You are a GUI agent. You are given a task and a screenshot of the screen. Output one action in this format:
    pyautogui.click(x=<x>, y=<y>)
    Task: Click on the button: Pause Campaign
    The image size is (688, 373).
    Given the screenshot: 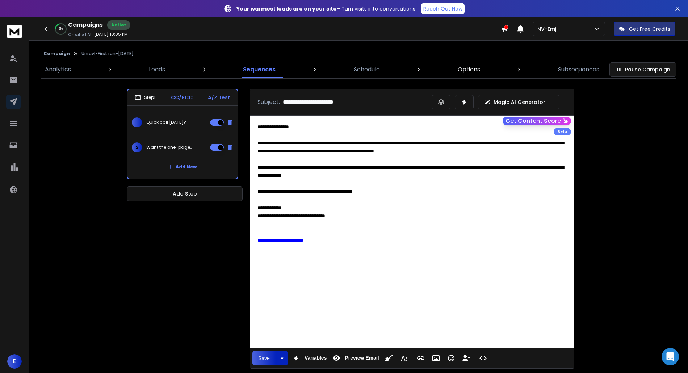 What is the action you would take?
    pyautogui.click(x=643, y=70)
    